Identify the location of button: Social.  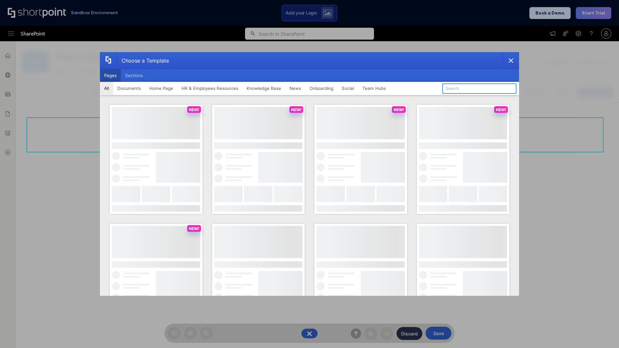
(348, 88).